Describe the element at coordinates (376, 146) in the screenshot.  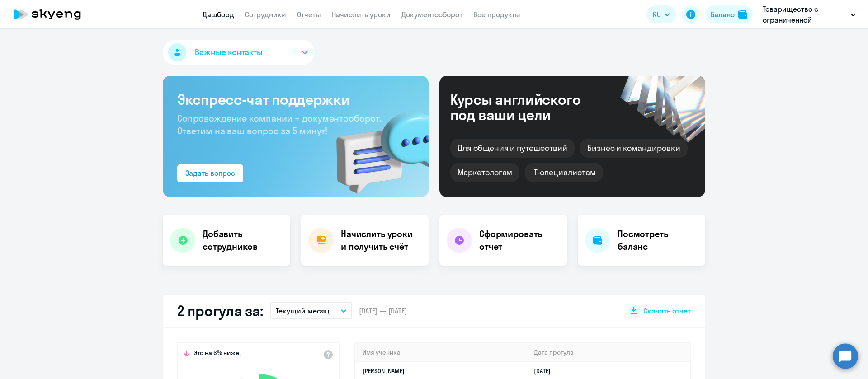
I see `img: bg-img` at that location.